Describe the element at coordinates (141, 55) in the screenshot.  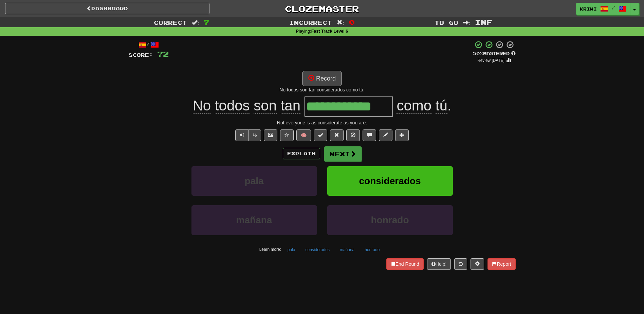
I see `span: Score:` at that location.